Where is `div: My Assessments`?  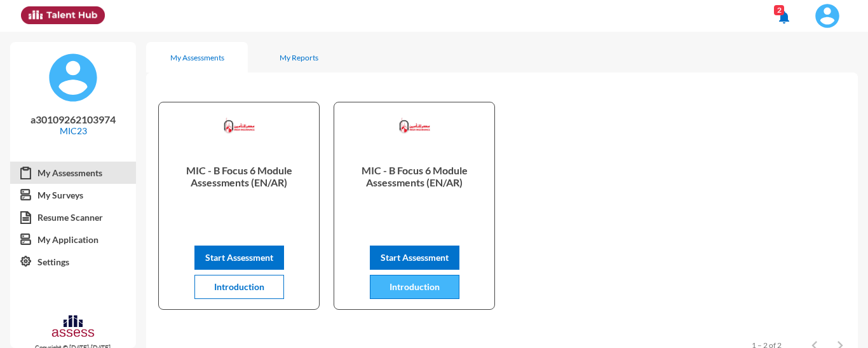 div: My Assessments is located at coordinates (197, 57).